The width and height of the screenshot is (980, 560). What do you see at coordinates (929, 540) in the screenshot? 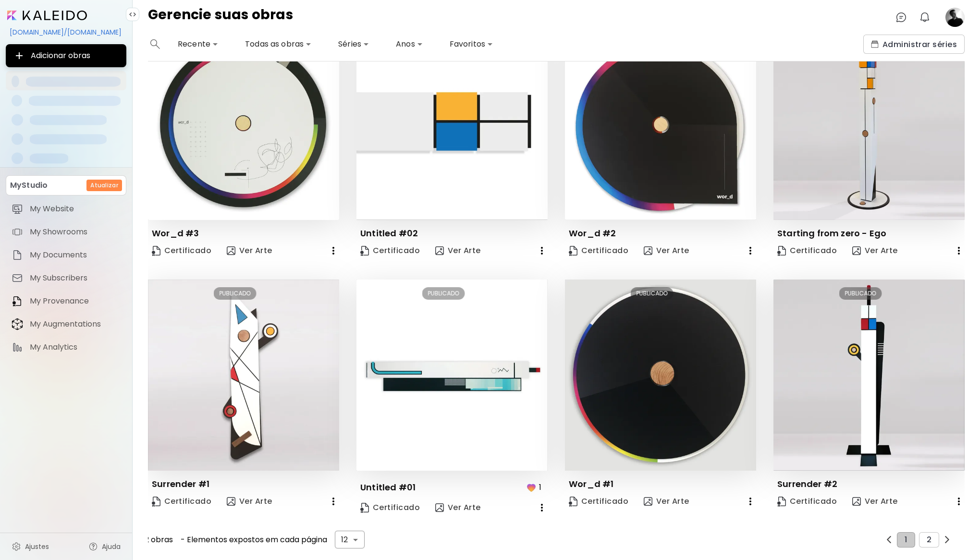
I see `button: 2` at bounding box center [929, 540].